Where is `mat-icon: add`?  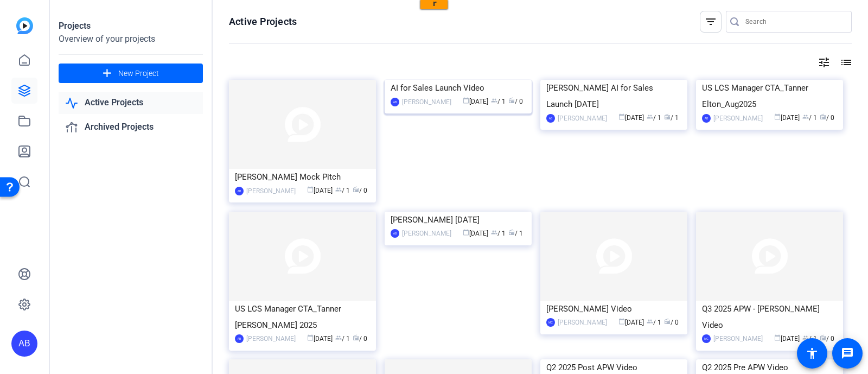 mat-icon: add is located at coordinates (107, 74).